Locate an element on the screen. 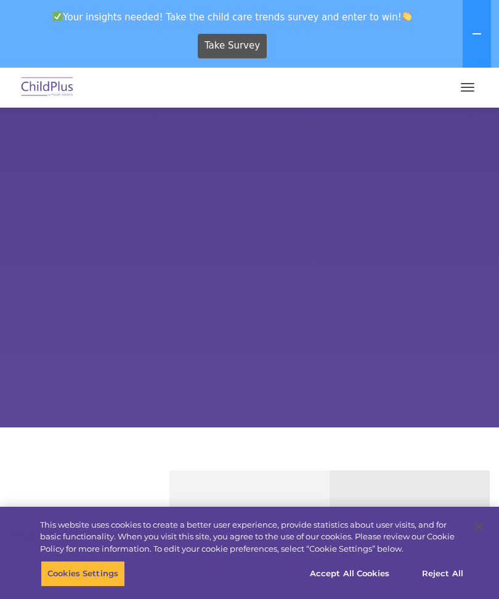 Image resolution: width=499 pixels, height=599 pixels. button: Accept All Cookies is located at coordinates (349, 574).